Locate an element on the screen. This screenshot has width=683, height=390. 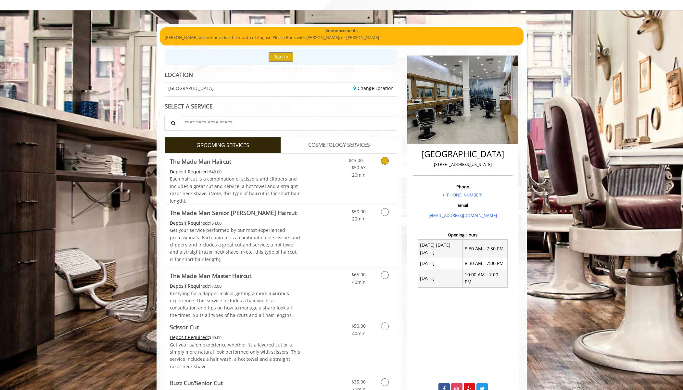
b: Scissor Cut is located at coordinates (184, 327).